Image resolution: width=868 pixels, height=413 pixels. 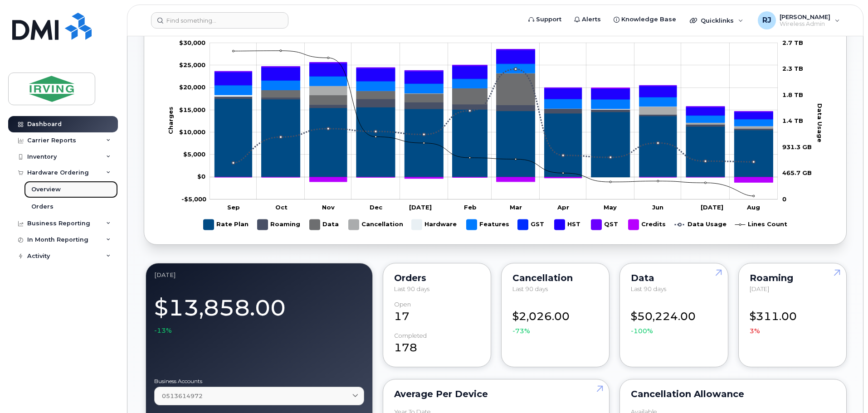 I want to click on div: $50,224.00, so click(x=673, y=318).